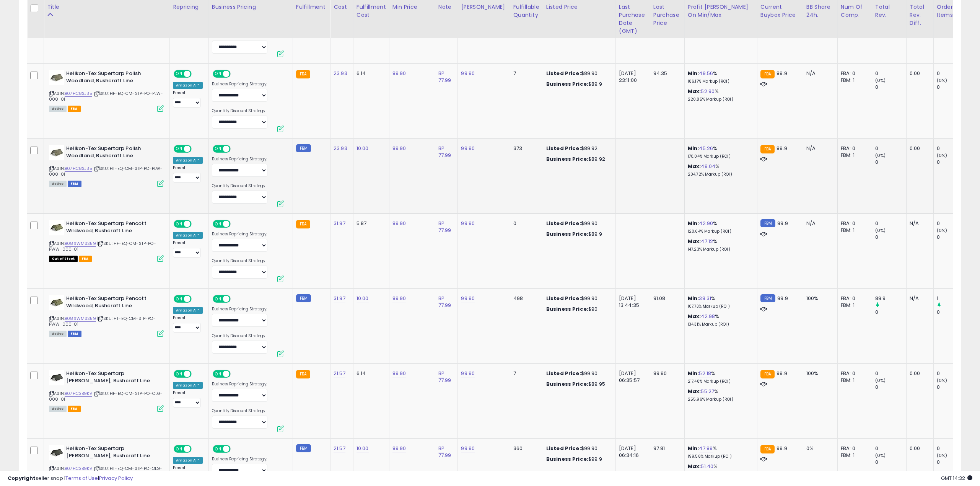 The width and height of the screenshot is (980, 486). What do you see at coordinates (70, 478) in the screenshot?
I see `div: seller snap | |` at bounding box center [70, 478].